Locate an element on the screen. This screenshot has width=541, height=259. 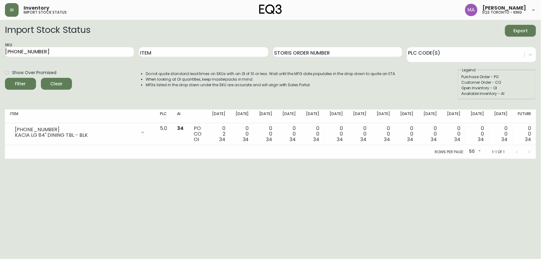
div: Open Inventory - OI is located at coordinates (497, 88).